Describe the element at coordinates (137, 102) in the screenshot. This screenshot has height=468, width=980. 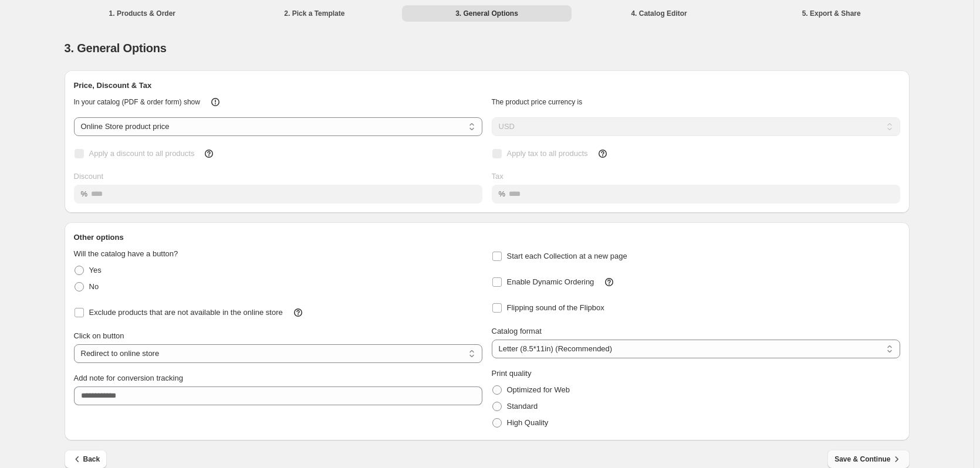
I see `span: In your catalog (PDF & order form) show` at that location.